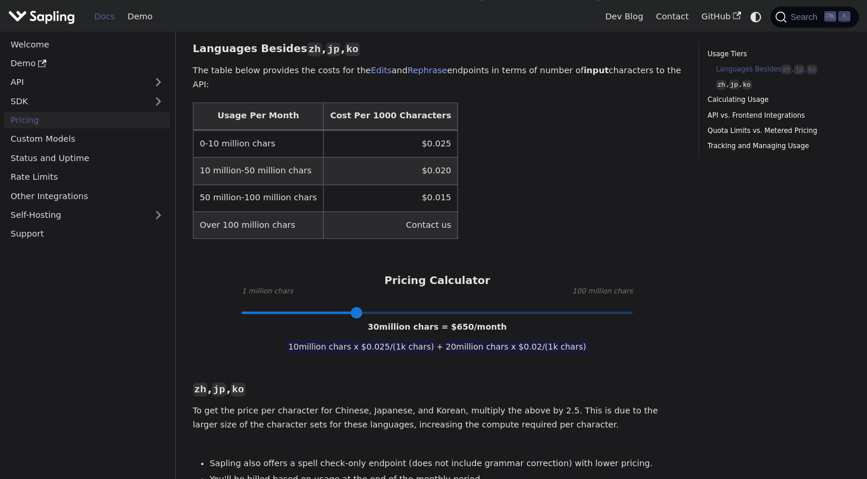  What do you see at coordinates (776, 115) in the screenshot?
I see `a: API vs. Frontend Integrations` at bounding box center [776, 115].